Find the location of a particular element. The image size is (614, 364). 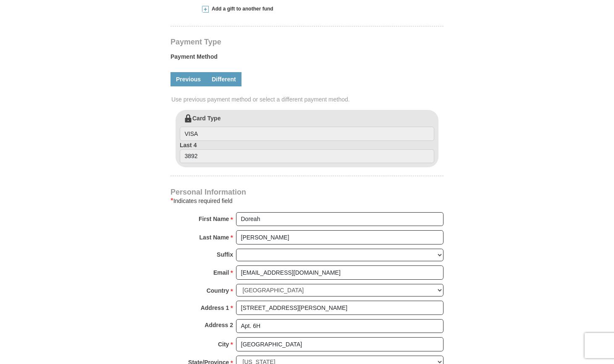

input: Card Type is located at coordinates (307, 134).